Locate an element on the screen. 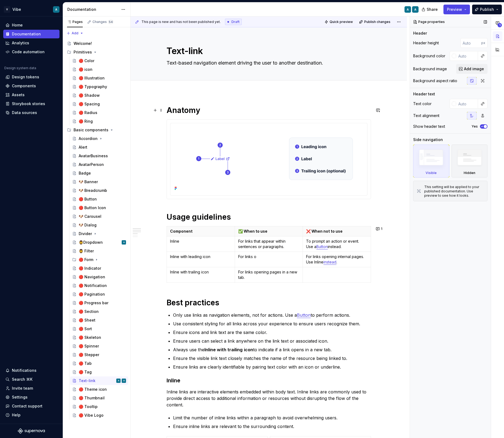 Image resolution: width=504 pixels, height=438 pixels. span: Publish is located at coordinates (487, 9).